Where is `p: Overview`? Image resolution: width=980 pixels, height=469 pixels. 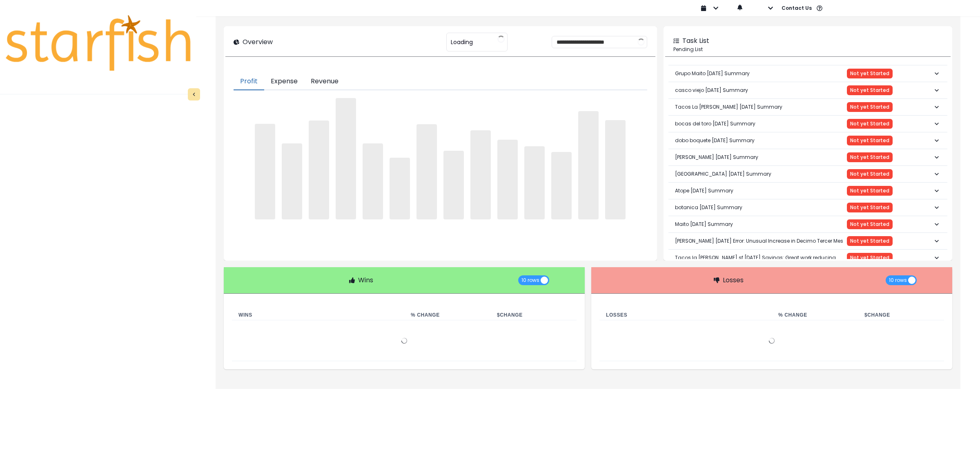 p: Overview is located at coordinates (257, 42).